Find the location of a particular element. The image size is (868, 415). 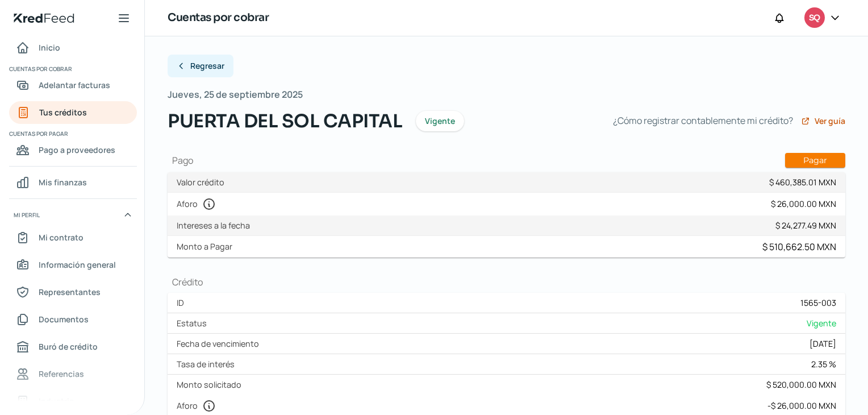

a: Ver guía is located at coordinates (823, 121).